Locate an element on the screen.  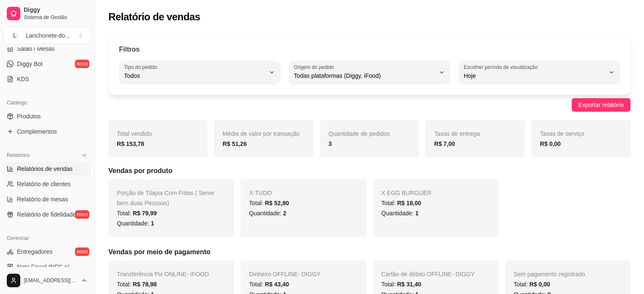
span: Relatórios de vendas is located at coordinates (45, 169).